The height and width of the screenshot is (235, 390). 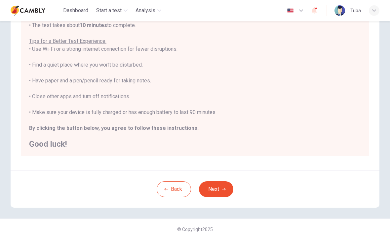 What do you see at coordinates (145, 11) in the screenshot?
I see `span: Analysis` at bounding box center [145, 11].